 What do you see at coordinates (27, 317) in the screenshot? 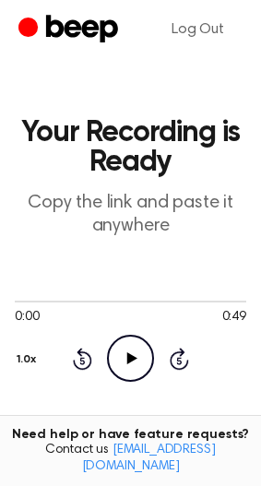
I see `span: 0:00` at bounding box center [27, 317].